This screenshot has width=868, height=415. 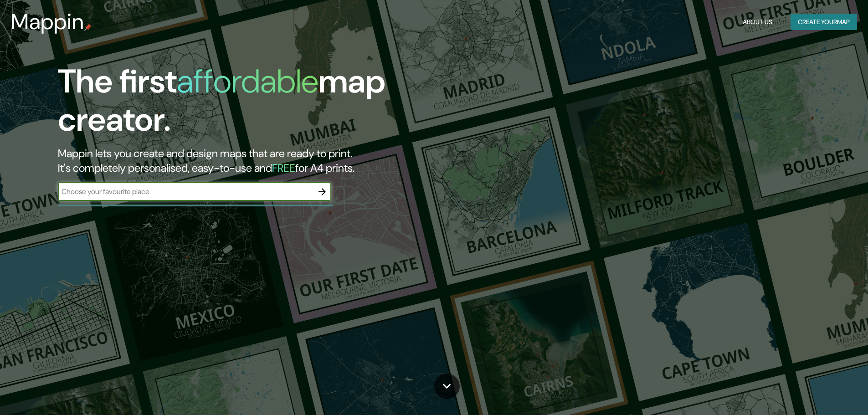 I want to click on h5: FREE, so click(x=284, y=168).